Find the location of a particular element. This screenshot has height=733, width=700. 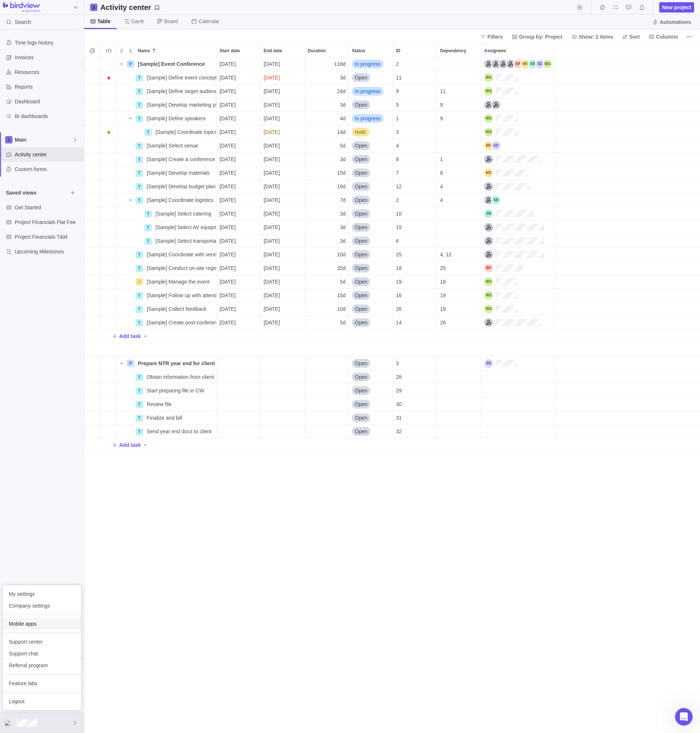

span: Mobile apps is located at coordinates (42, 623).